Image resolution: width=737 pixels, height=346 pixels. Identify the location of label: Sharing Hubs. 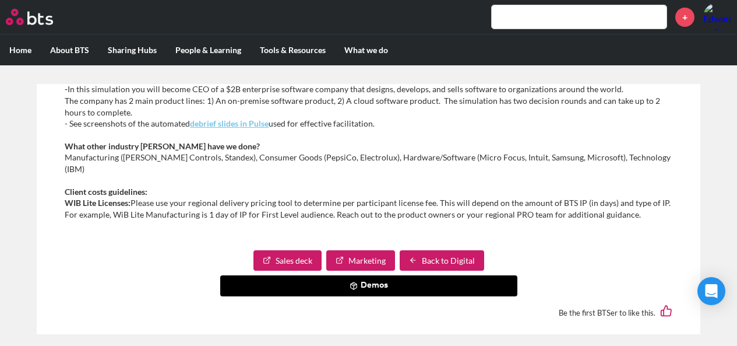
(132, 50).